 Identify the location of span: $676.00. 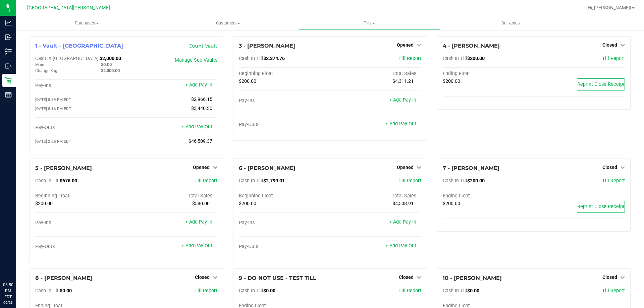
(68, 181).